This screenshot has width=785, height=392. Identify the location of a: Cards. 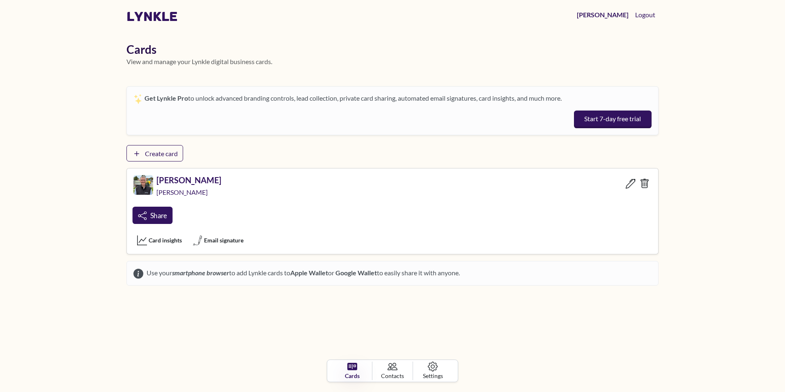
(352, 370).